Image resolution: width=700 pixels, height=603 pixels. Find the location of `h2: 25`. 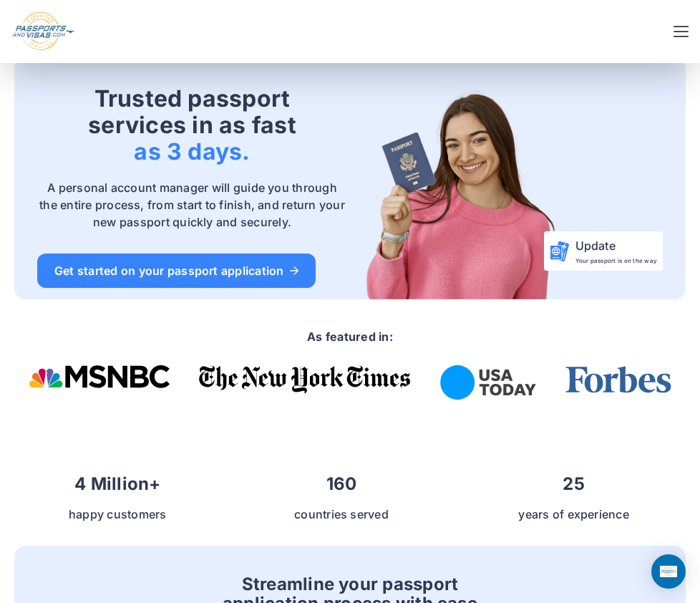

h2: 25 is located at coordinates (573, 484).